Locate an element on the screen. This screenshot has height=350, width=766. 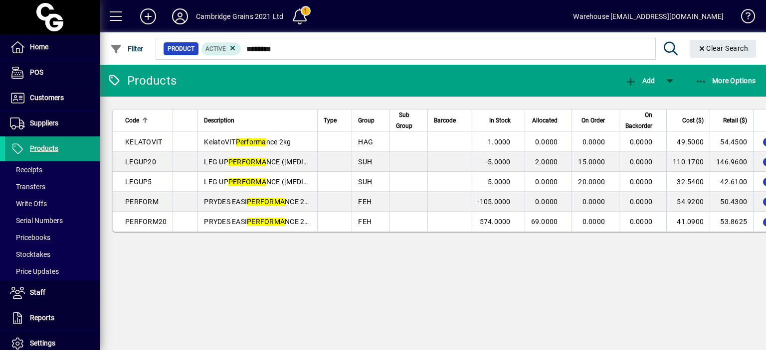
div: On Backorder is located at coordinates (643, 121).